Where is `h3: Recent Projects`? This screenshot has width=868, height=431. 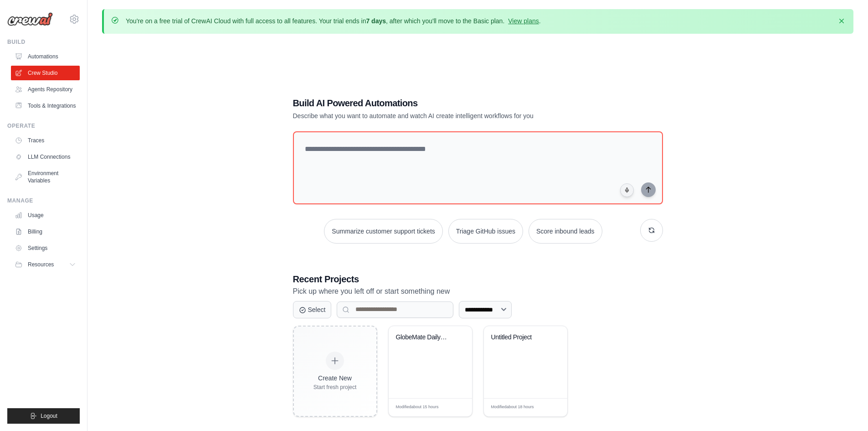 h3: Recent Projects is located at coordinates (478, 279).